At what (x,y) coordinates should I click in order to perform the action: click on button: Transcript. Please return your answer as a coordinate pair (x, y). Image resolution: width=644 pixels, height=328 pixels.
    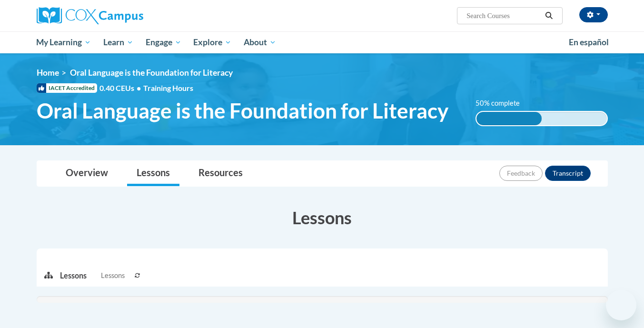
    Looking at the image, I should click on (568, 173).